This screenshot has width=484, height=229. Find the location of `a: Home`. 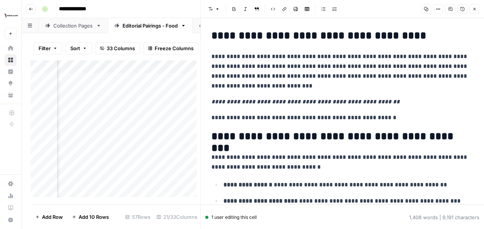

a: Home is located at coordinates (11, 48).